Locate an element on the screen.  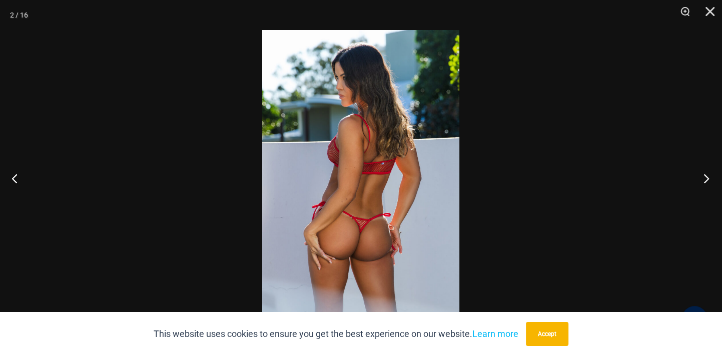
button: Next is located at coordinates (703, 178).